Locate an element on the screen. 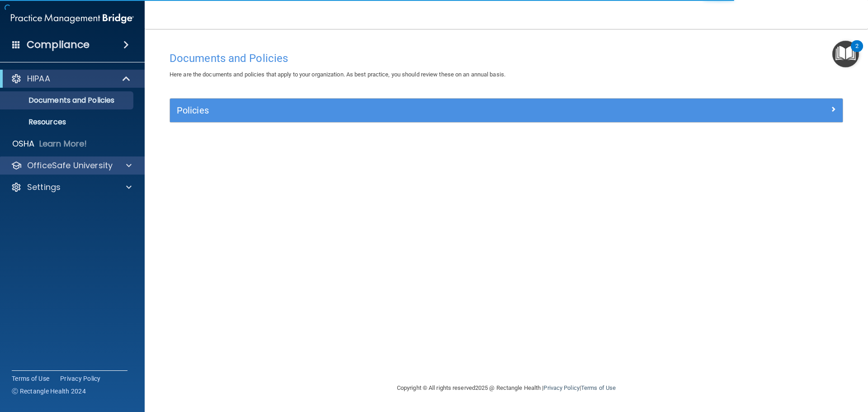 The image size is (868, 412). h4: Documents and Policies is located at coordinates (506, 58).